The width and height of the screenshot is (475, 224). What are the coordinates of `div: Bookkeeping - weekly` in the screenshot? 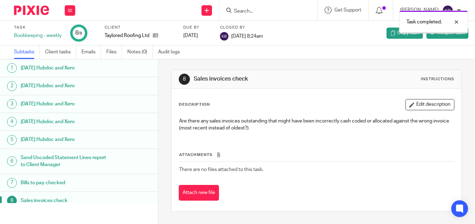 It's located at (38, 36).